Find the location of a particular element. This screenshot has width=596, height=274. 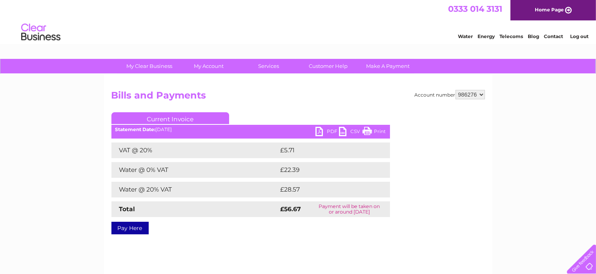

h2: Bills and Payments is located at coordinates (298, 97).